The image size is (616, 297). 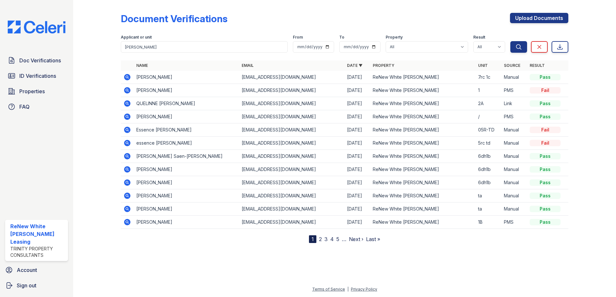 What do you see at coordinates (36, 270) in the screenshot?
I see `a: Account` at bounding box center [36, 270].